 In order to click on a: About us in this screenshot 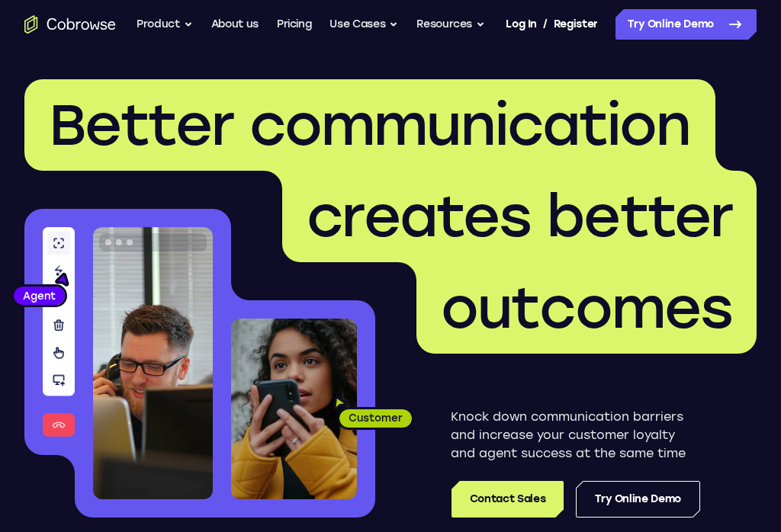, I will do `click(235, 25)`.